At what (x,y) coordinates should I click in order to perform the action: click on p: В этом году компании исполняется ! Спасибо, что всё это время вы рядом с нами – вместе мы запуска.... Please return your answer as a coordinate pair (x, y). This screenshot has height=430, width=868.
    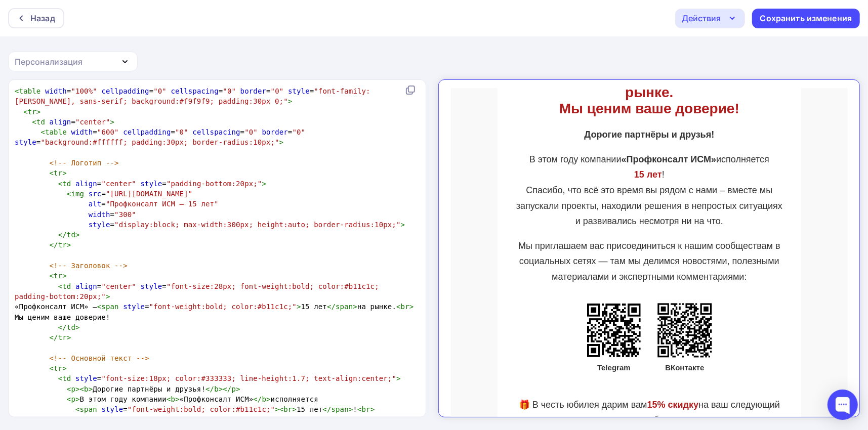
    Looking at the image, I should click on (203, 102).